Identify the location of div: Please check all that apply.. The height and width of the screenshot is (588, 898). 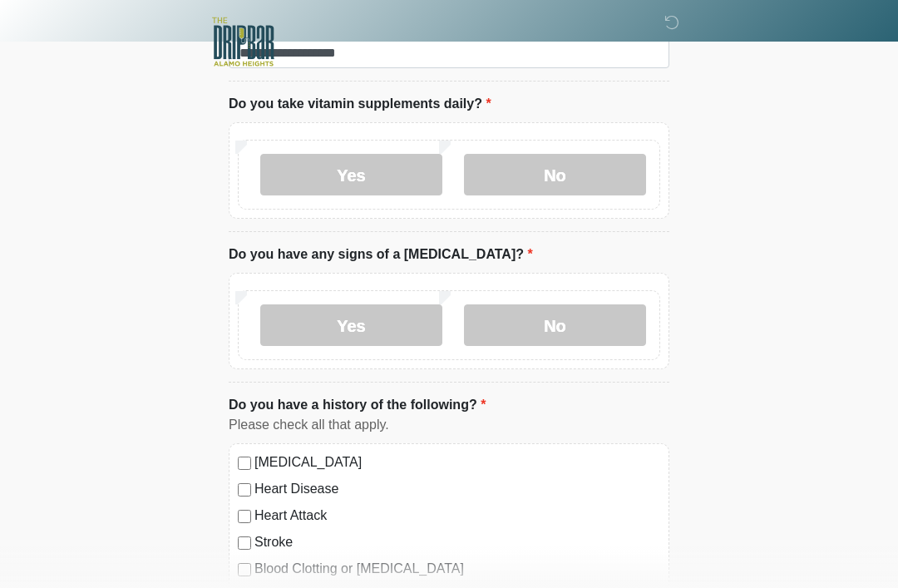
(449, 425).